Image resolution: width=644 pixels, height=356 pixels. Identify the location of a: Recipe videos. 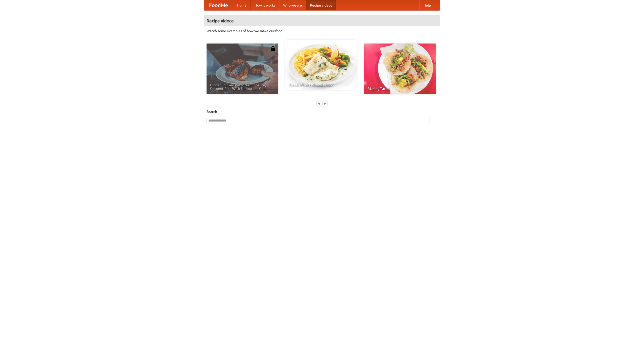
(321, 5).